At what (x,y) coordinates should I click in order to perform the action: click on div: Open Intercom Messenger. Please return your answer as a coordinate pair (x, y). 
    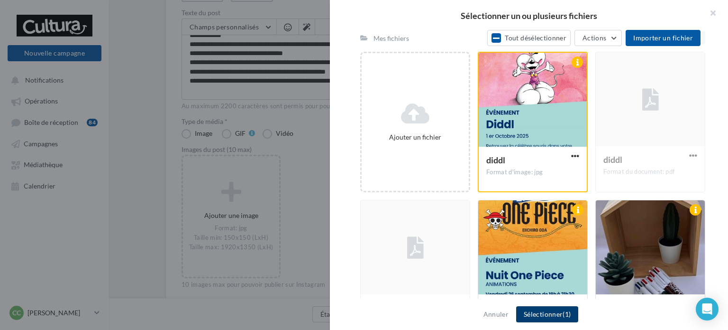
    Looking at the image, I should click on (707, 309).